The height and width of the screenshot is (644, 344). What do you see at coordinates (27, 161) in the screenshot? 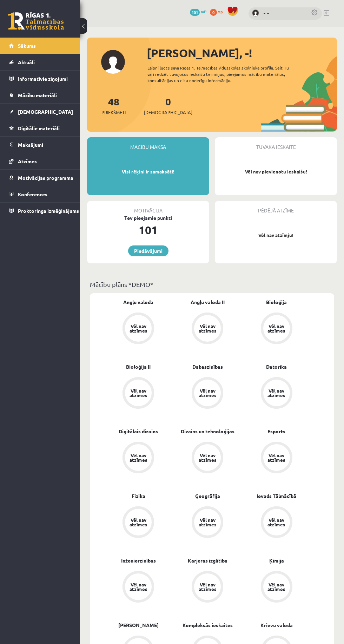
I see `span: Atzīmes` at bounding box center [27, 161].